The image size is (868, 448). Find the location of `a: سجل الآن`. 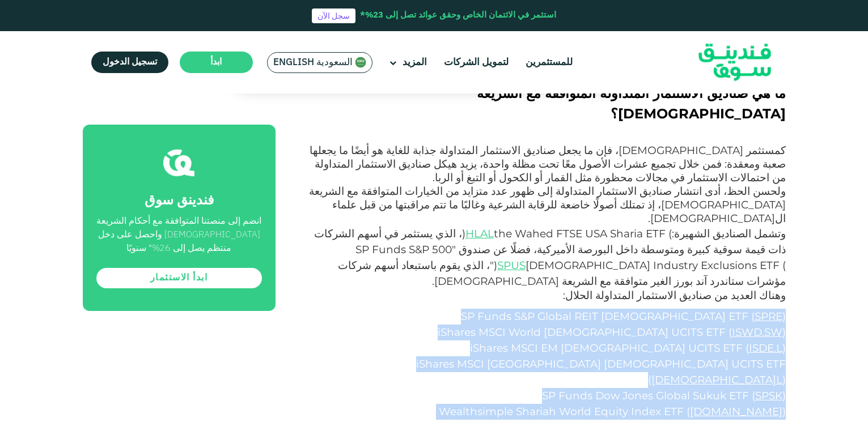

a: سجل الآن is located at coordinates (333, 16).